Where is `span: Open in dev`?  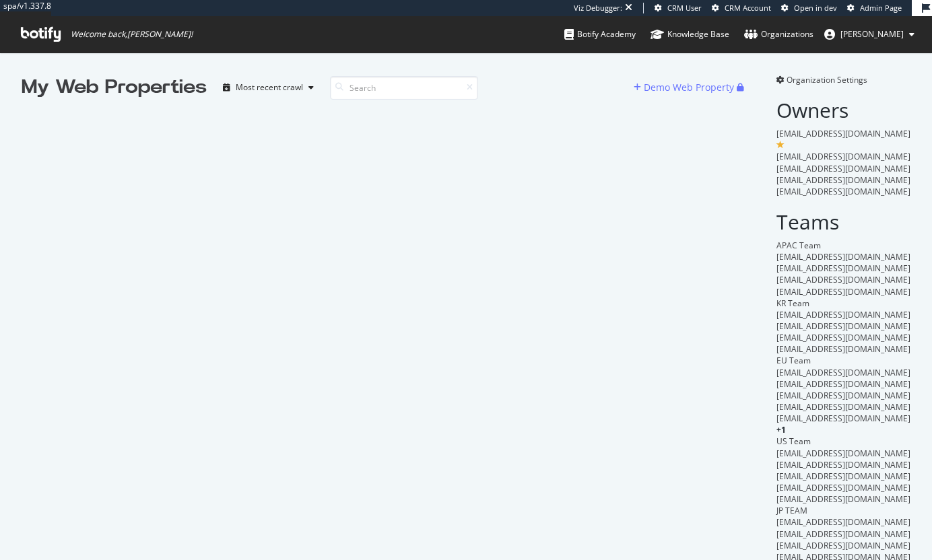
span: Open in dev is located at coordinates (816, 8).